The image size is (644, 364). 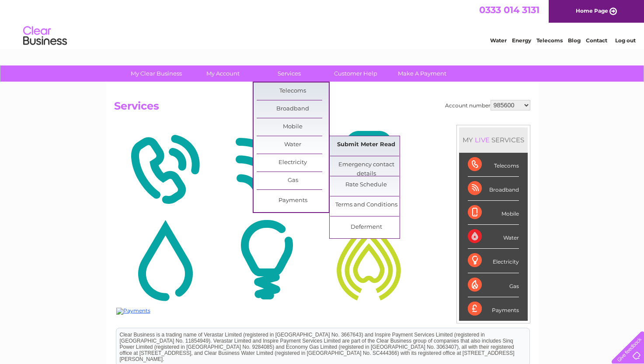 I want to click on a: 0333 014 3131, so click(x=509, y=10).